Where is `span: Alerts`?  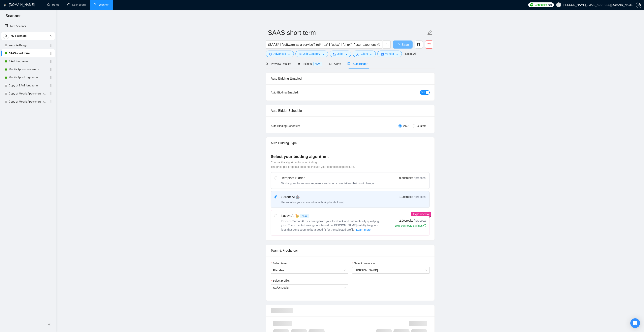
span: Alerts is located at coordinates (335, 64).